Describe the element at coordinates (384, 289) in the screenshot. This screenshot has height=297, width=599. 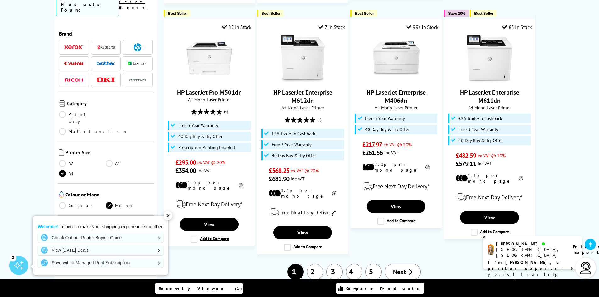
I see `span: Compare Products` at that location.